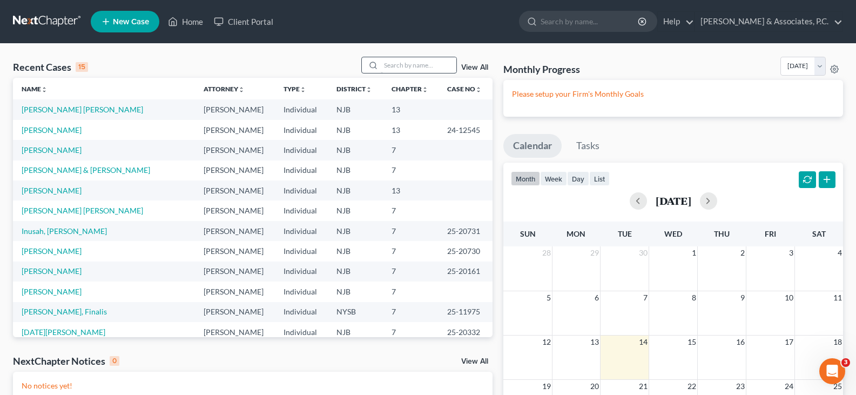 This screenshot has width=856, height=395. Describe the element at coordinates (465, 130) in the screenshot. I see `td: 24-12545` at that location.